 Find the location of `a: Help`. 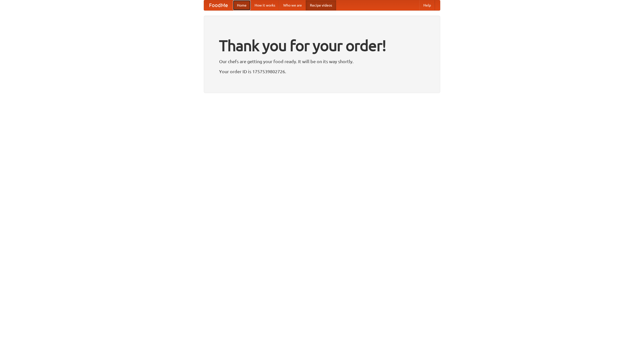

a: Help is located at coordinates (427, 5).